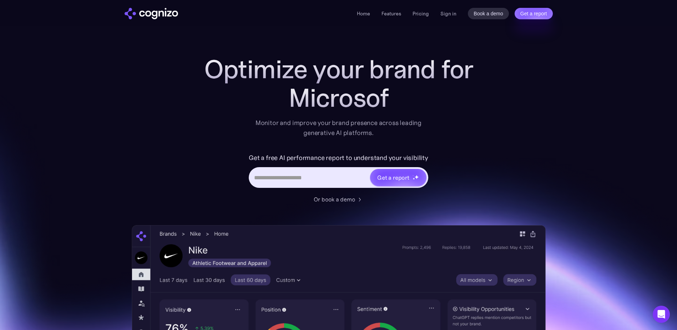  Describe the element at coordinates (338, 98) in the screenshot. I see `div: Microsof` at that location.